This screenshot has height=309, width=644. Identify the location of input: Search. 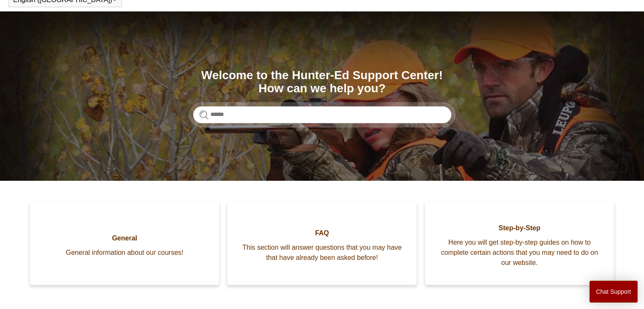
(322, 115).